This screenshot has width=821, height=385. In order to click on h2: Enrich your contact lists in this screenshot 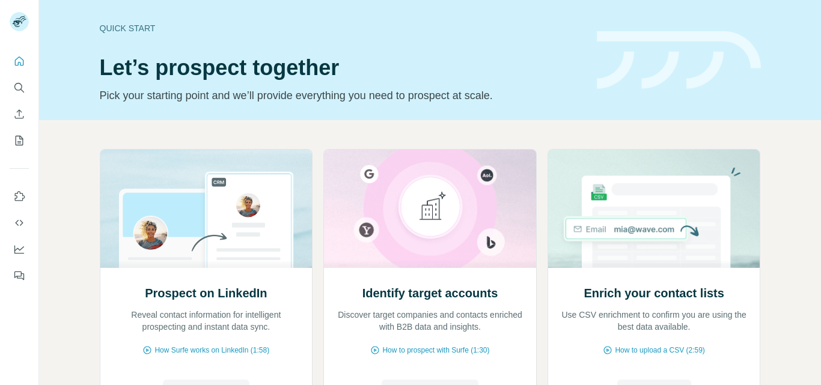, I will do `click(653, 293)`.